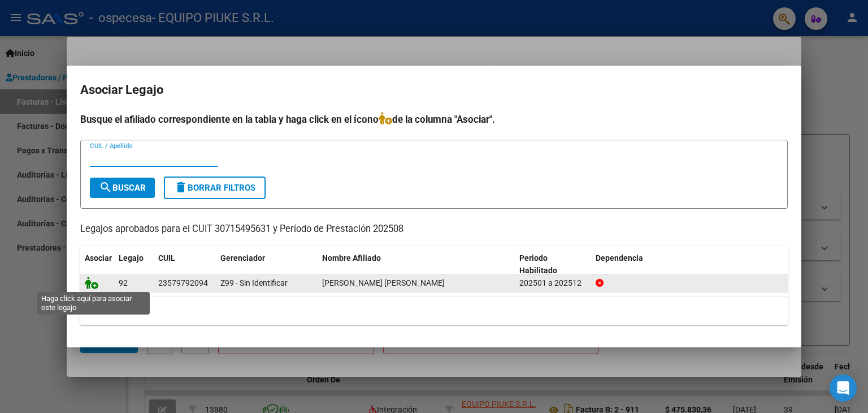  Describe the element at coordinates (133, 264) in the screenshot. I see `datatable-header-cell: Legajo` at that location.